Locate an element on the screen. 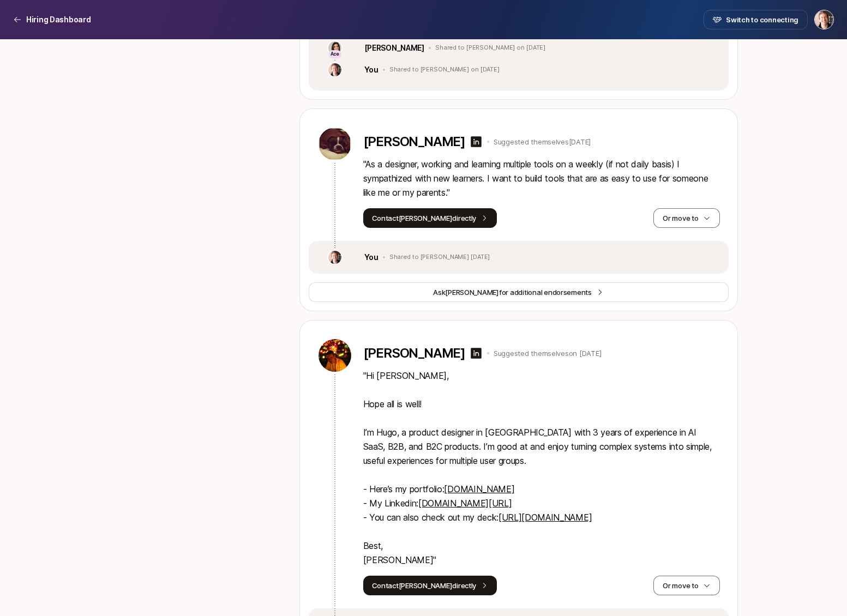 Image resolution: width=847 pixels, height=616 pixels. img: ACg8ocKy7RXBHMoSnFc2Um6qF4uW4NMxIGFVLRikQ2UkFTYP6MB2v6ZO=s160-c is located at coordinates (335, 144).